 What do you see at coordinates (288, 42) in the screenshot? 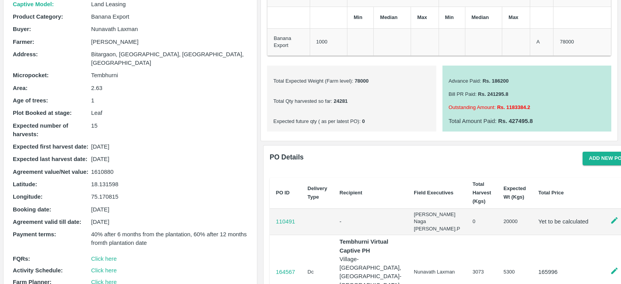
I see `td: Banana Export` at bounding box center [288, 42].